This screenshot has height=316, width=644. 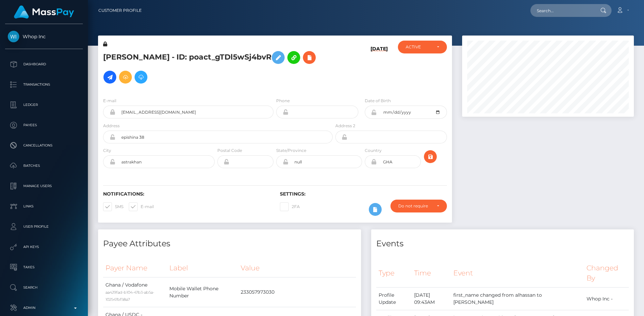 I want to click on p: User Profile, so click(x=44, y=227).